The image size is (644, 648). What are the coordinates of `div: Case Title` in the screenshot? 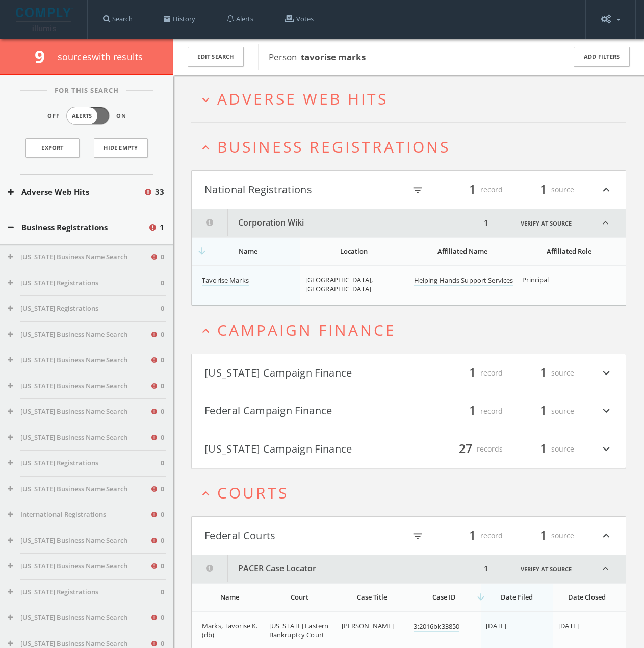 It's located at (372, 597).